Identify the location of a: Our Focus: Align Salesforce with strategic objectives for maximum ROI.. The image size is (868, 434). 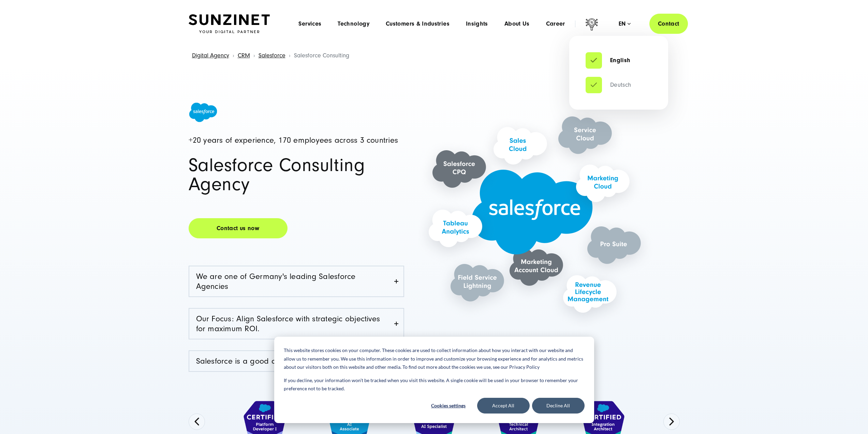
(297, 324).